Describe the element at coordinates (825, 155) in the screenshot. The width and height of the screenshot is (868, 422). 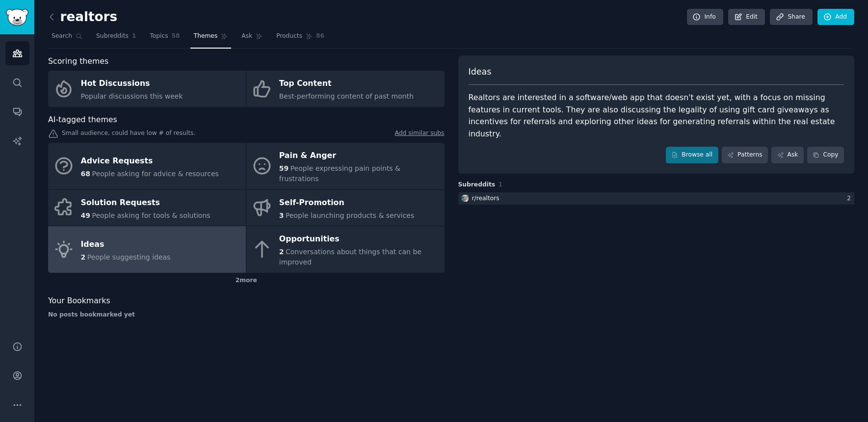
I see `button: Copy` at that location.